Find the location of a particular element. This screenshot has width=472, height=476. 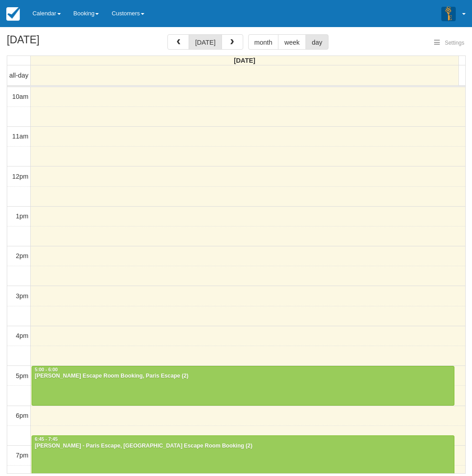

span: 12pm is located at coordinates (20, 176).